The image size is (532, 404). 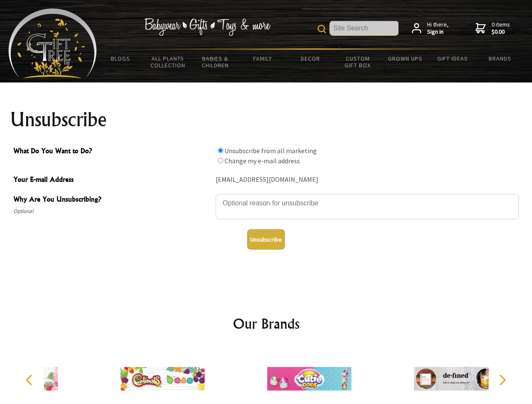 I want to click on button: Previous, so click(x=31, y=380).